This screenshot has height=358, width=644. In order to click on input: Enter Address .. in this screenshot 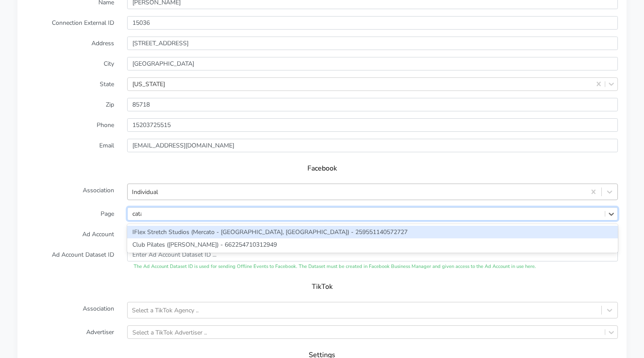, I will do `click(372, 43)`.